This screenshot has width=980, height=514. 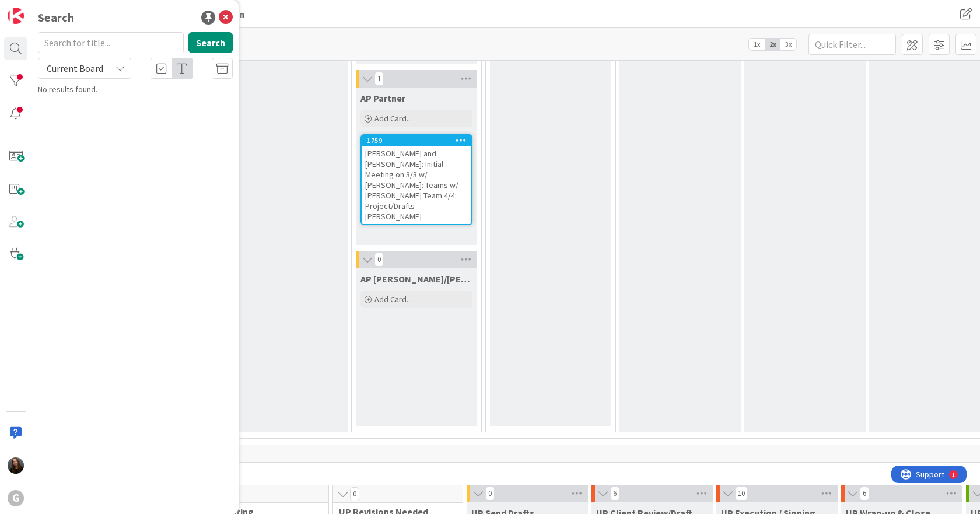 What do you see at coordinates (16, 498) in the screenshot?
I see `div: G` at bounding box center [16, 498].